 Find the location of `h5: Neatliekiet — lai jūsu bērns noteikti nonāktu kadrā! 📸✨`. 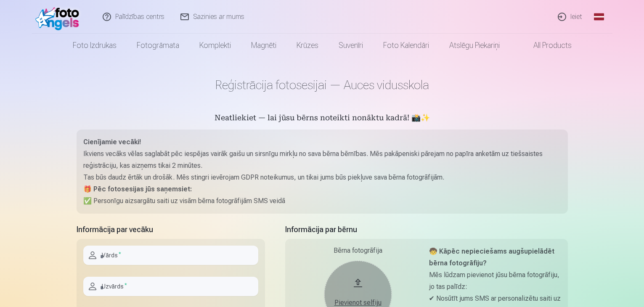

h5: Neatliekiet — lai jūsu bērns noteikti nonāktu kadrā! 📸✨ is located at coordinates (322, 118).